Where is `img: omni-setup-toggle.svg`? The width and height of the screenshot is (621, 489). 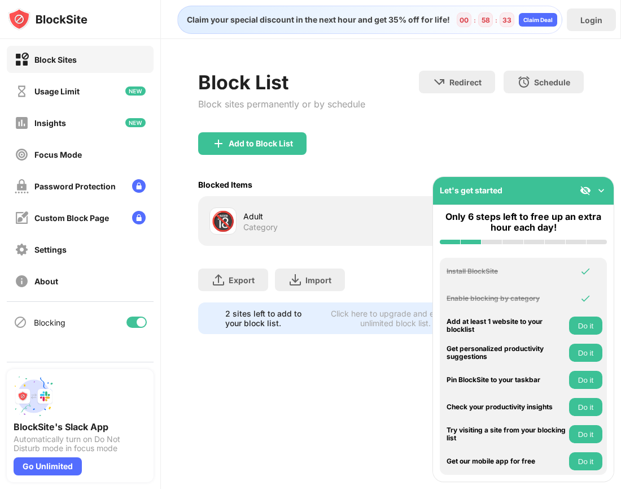 img: omni-setup-toggle.svg is located at coordinates (601, 190).